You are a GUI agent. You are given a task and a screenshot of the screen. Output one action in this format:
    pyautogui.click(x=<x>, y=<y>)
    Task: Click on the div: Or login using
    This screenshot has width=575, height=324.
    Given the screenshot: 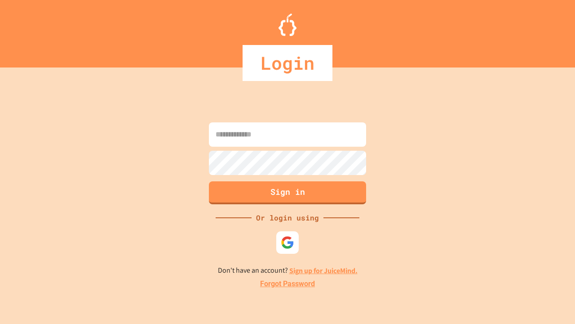 What is the action you would take?
    pyautogui.click(x=288, y=217)
    